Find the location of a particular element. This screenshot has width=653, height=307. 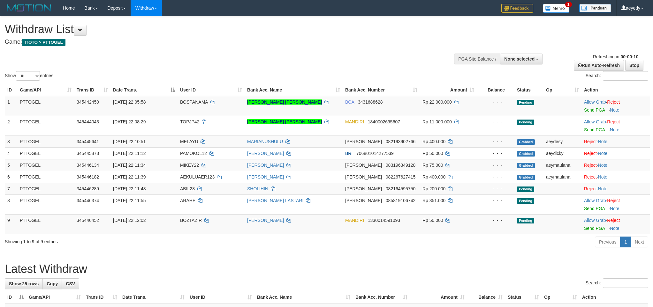

span: BOSPANAMA is located at coordinates (194, 102).